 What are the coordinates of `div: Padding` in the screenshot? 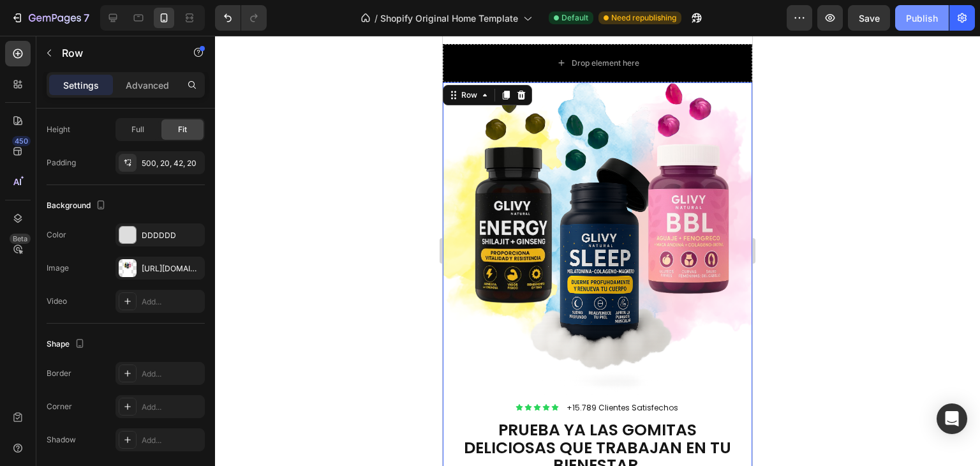 It's located at (61, 163).